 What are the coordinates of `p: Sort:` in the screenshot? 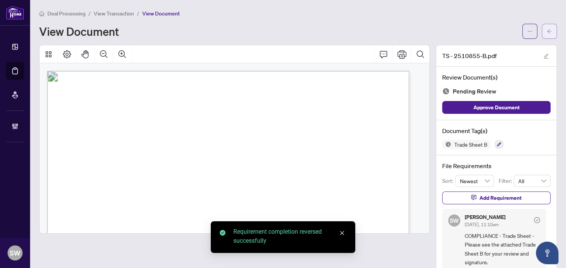 It's located at (449, 181).